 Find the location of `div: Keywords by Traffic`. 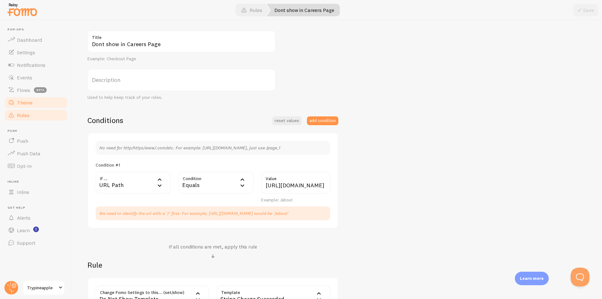

div: Keywords by Traffic is located at coordinates (87, 39).